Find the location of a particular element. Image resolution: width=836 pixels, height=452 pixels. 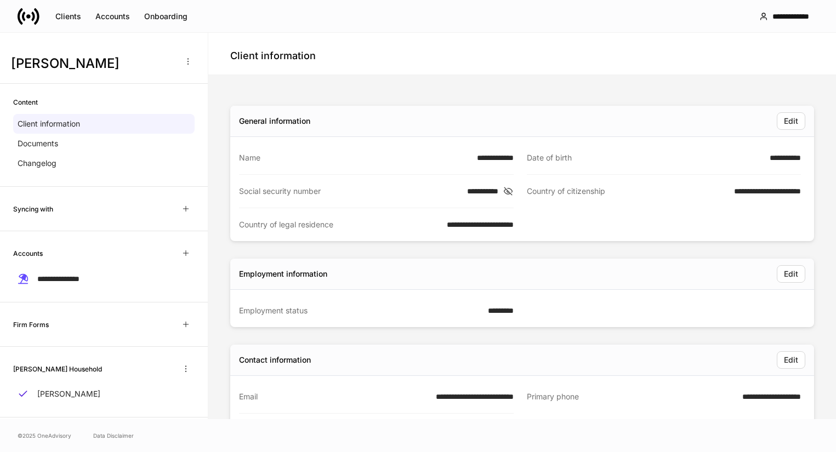

div: Onboarding is located at coordinates (166, 16).